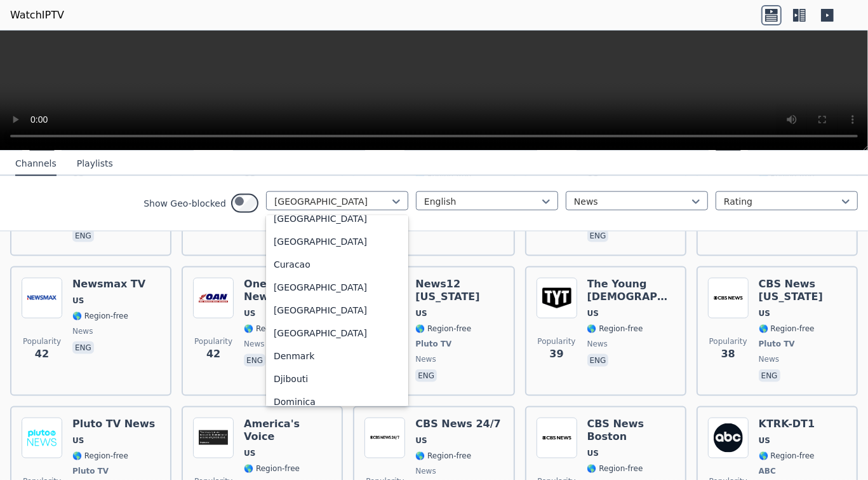 Image resolution: width=868 pixels, height=480 pixels. What do you see at coordinates (787, 424) in the screenshot?
I see `h6: KTRK-DT1` at bounding box center [787, 424].